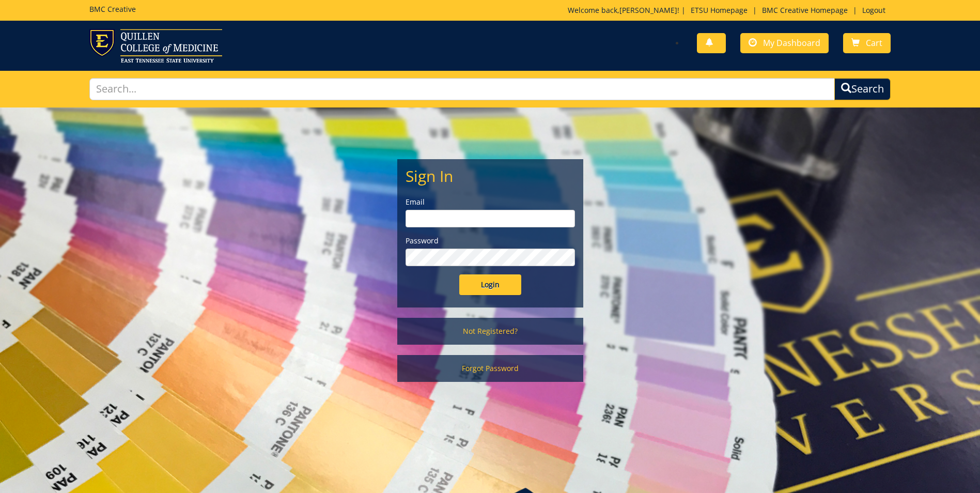 Image resolution: width=980 pixels, height=493 pixels. What do you see at coordinates (805, 10) in the screenshot?
I see `a: BMC Creative Homepage` at bounding box center [805, 10].